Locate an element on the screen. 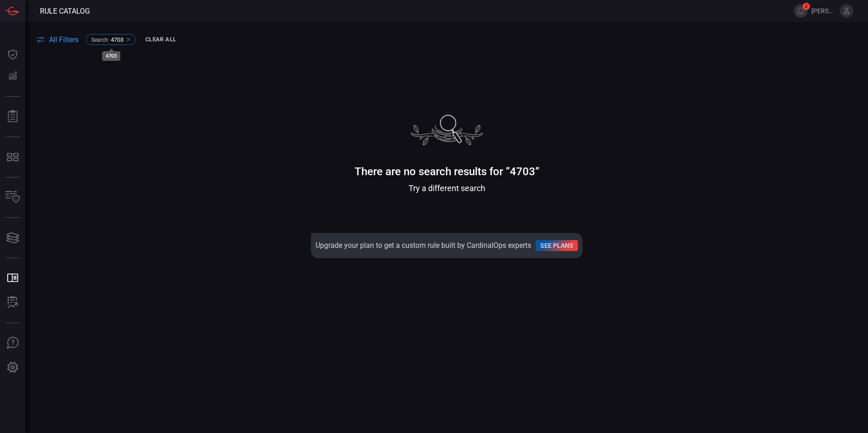 This screenshot has height=433, width=868. button: Ask Us A Question is located at coordinates (12, 343).